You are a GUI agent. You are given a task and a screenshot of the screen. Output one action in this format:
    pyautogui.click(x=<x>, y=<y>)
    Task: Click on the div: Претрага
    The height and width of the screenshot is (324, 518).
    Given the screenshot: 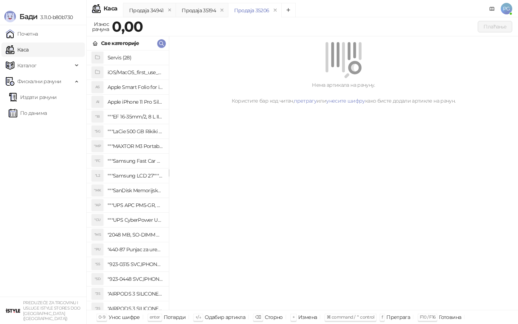 What is the action you would take?
    pyautogui.click(x=398, y=317)
    